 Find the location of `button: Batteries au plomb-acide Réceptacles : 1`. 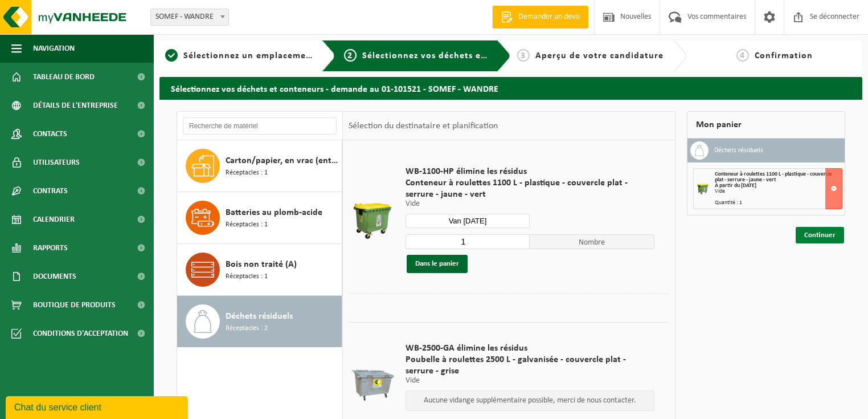

button: Batteries au plomb-acide Réceptacles : 1 is located at coordinates (260, 218).